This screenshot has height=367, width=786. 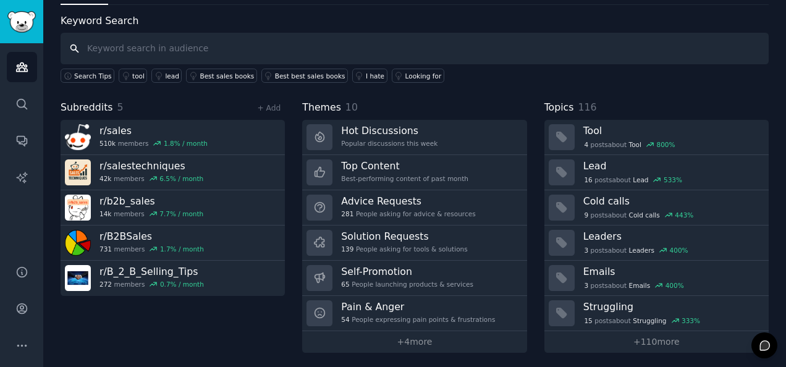 What do you see at coordinates (269, 108) in the screenshot?
I see `a: + Add` at bounding box center [269, 108].